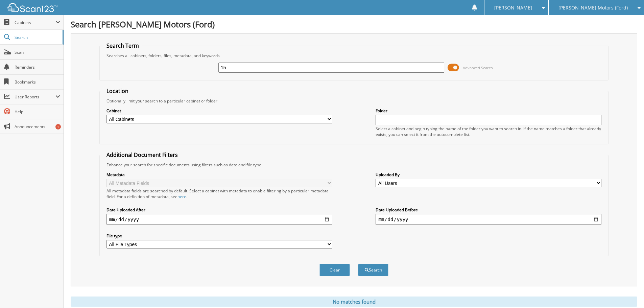 Image resolution: width=644 pixels, height=308 pixels. Describe the element at coordinates (219, 193) in the screenshot. I see `div: All metadata fields are searched by default. Select a cabinet with metadata to enable filtering b...` at that location.